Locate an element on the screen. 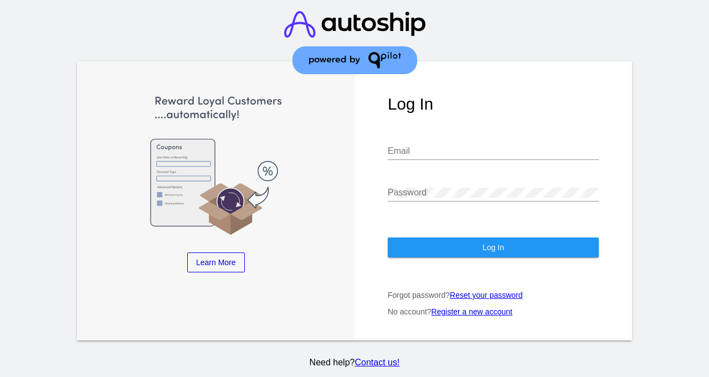  p: Need help? is located at coordinates (355, 363).